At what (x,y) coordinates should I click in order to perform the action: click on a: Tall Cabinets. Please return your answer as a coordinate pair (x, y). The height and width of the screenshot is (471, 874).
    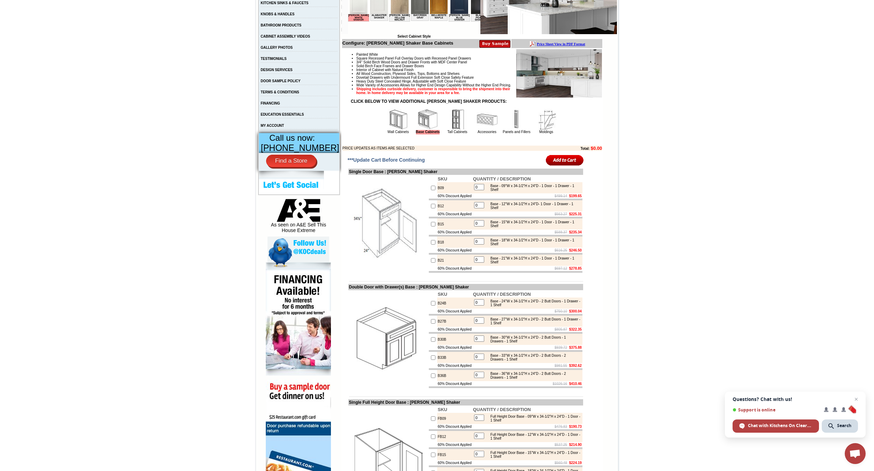
    Looking at the image, I should click on (457, 132).